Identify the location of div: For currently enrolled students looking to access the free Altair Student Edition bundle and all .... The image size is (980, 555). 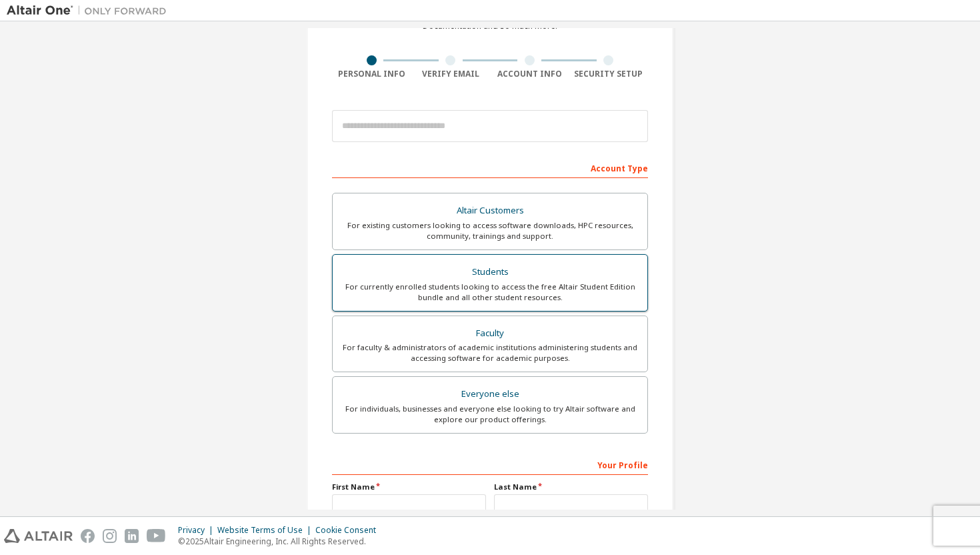
(490, 292).